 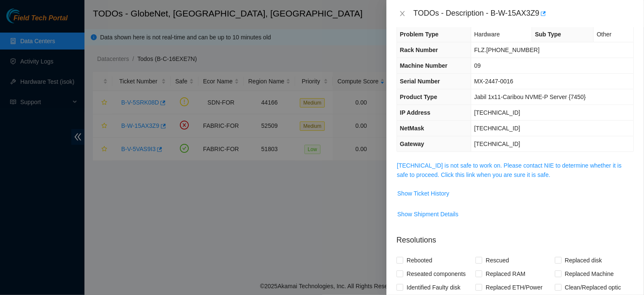 What do you see at coordinates (412, 144) in the screenshot?
I see `span: Gateway` at bounding box center [412, 144].